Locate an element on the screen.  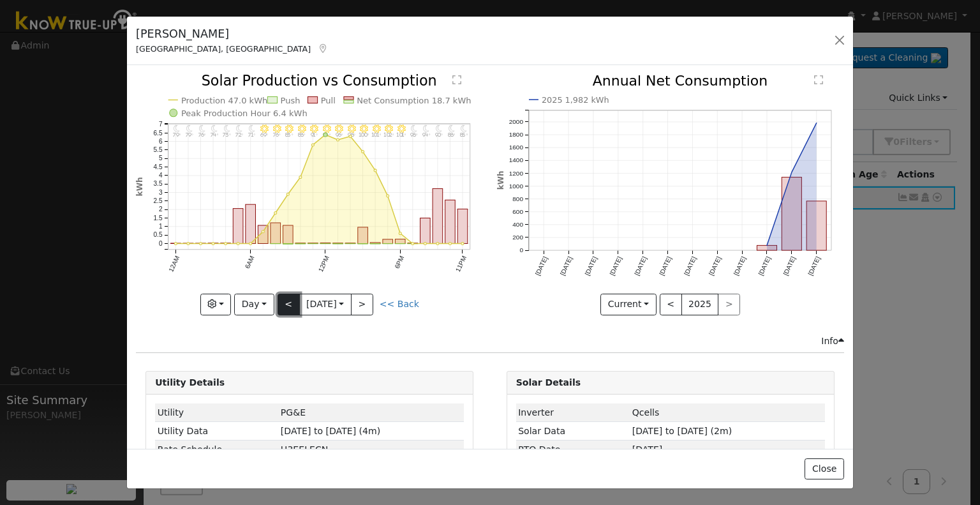
text: kWh is located at coordinates (501, 181).